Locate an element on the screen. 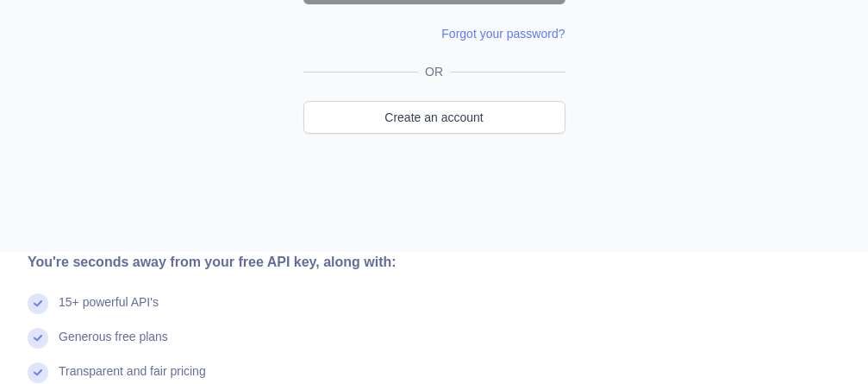 The image size is (868, 384). div: You're seconds away from your free API key, along with: is located at coordinates (293, 262).